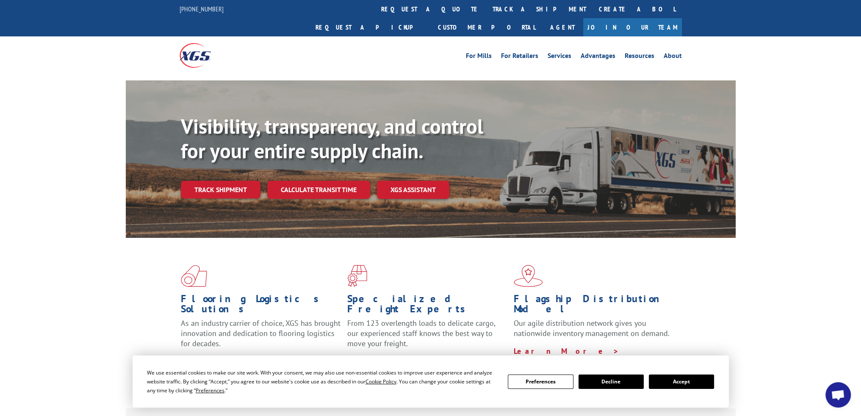 The height and width of the screenshot is (416, 861). What do you see at coordinates (559, 57) in the screenshot?
I see `a: Services` at bounding box center [559, 57].